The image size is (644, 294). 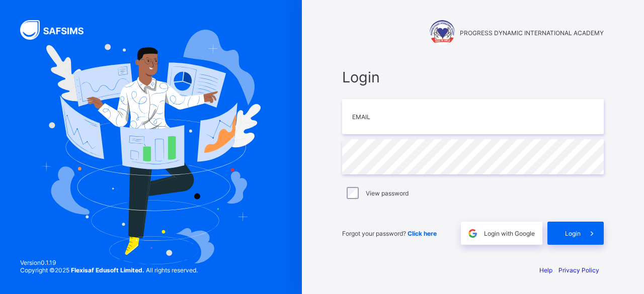 What do you see at coordinates (578, 270) in the screenshot?
I see `a: Privacy Policy` at bounding box center [578, 270].